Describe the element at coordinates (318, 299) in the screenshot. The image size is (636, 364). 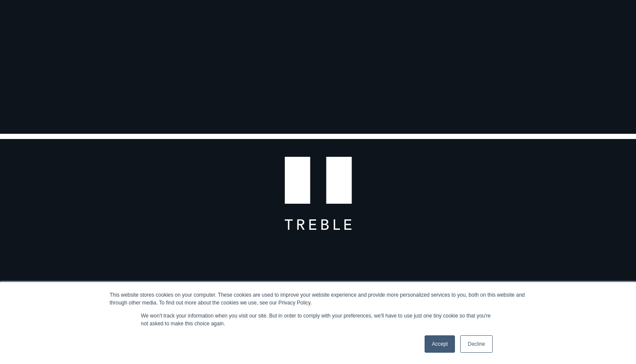
I see `div: This website stores cookies on your computer. These cookies are used to improve your website expe...` at that location.